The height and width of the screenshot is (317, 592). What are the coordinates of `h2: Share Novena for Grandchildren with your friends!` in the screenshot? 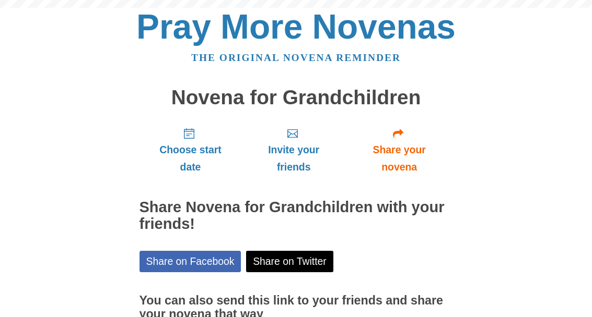 It's located at (296, 216).